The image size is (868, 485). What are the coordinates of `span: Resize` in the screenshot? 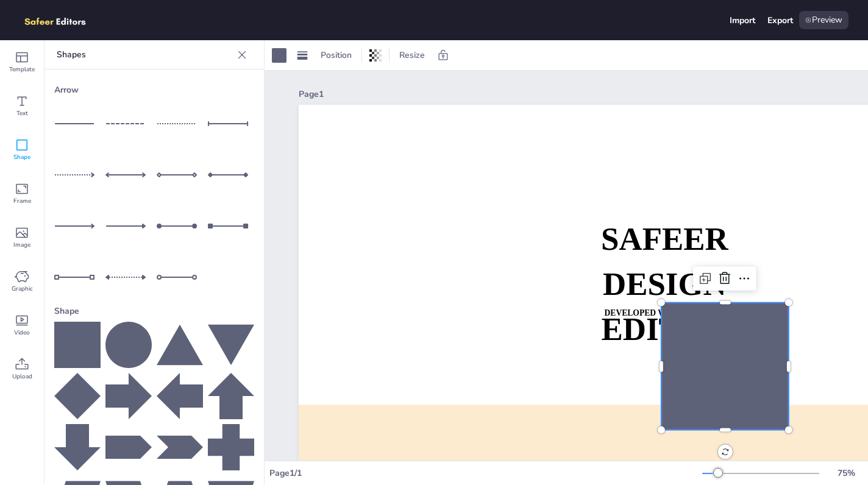 It's located at (412, 55).